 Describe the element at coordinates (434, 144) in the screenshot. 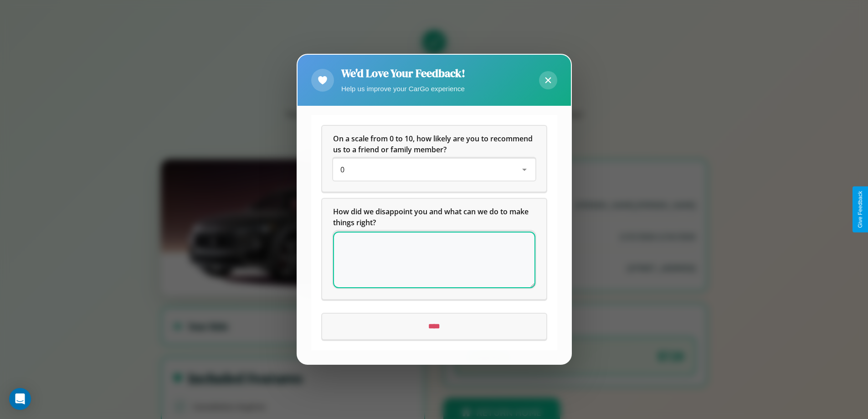

I see `span: On a scale from 0 to 10, how likely are you to recommend us to a friend or family member?` at that location.